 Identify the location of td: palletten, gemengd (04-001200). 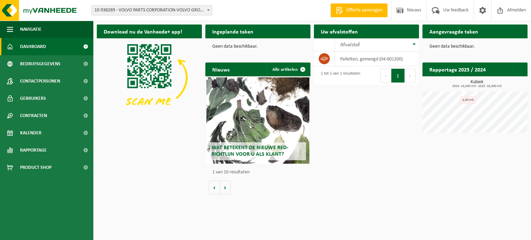
(377, 59).